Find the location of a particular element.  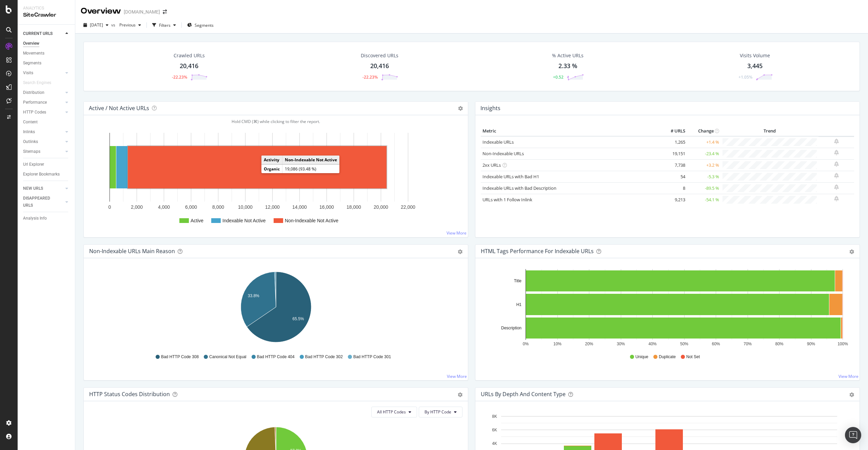

text: 14,000 is located at coordinates (300, 207).